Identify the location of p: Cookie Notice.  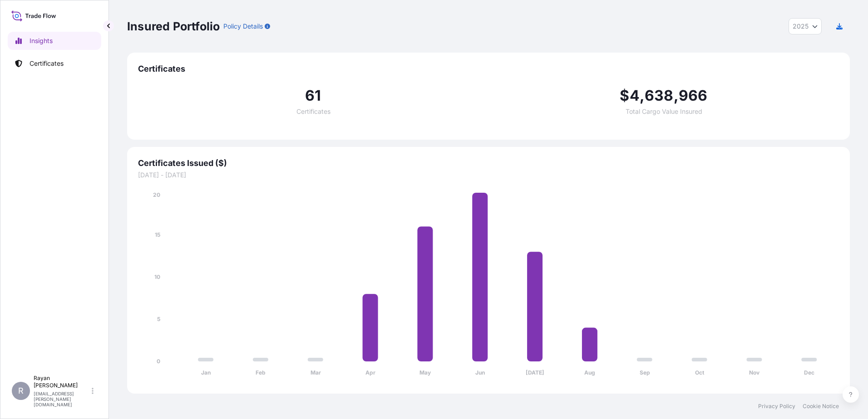
(821, 406).